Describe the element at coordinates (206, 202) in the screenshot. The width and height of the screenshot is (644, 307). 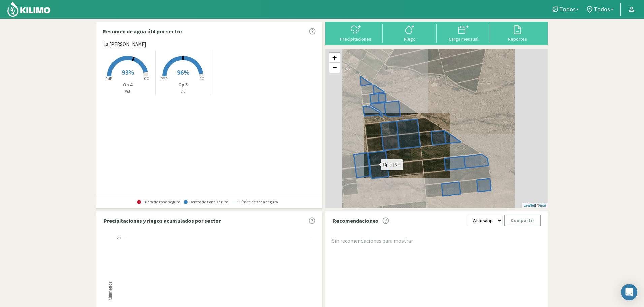
I see `span: Dentro de zona segura` at that location.